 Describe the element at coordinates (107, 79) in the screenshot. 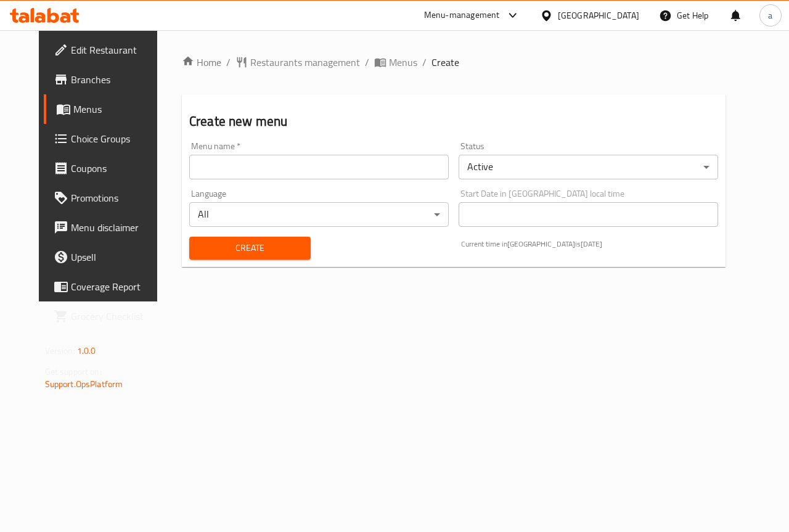

I see `a: Branches` at that location.